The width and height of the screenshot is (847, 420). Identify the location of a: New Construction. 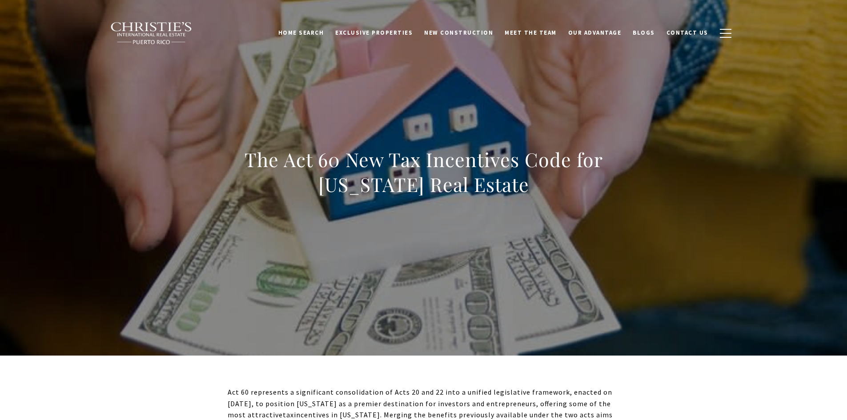
(458, 33).